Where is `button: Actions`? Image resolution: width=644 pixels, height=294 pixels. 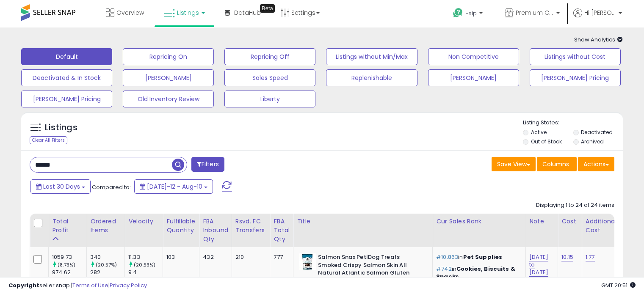 button: Actions is located at coordinates (596, 164).